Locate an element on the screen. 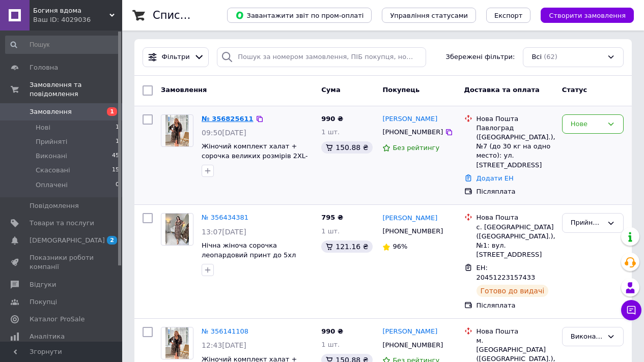  span: Виконані is located at coordinates (52, 156).